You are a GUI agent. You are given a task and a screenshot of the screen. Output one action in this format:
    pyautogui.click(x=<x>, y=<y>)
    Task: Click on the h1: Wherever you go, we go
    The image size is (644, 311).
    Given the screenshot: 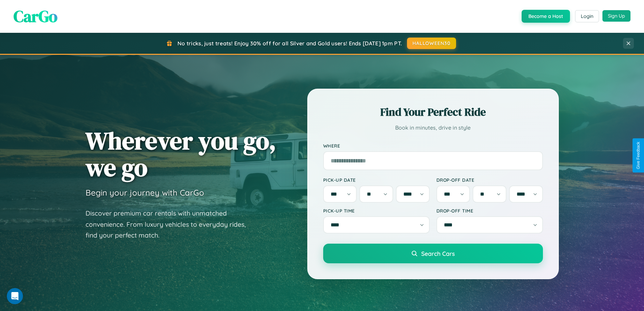 What is the action you would take?
    pyautogui.click(x=181, y=154)
    